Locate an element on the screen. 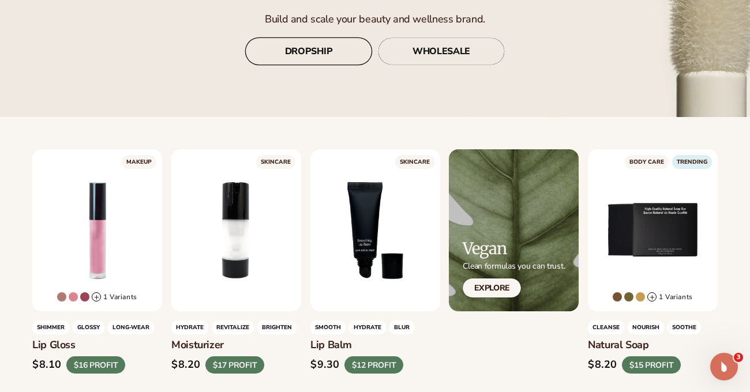 The height and width of the screenshot is (392, 750). div: $17 PROFIT is located at coordinates (235, 365).